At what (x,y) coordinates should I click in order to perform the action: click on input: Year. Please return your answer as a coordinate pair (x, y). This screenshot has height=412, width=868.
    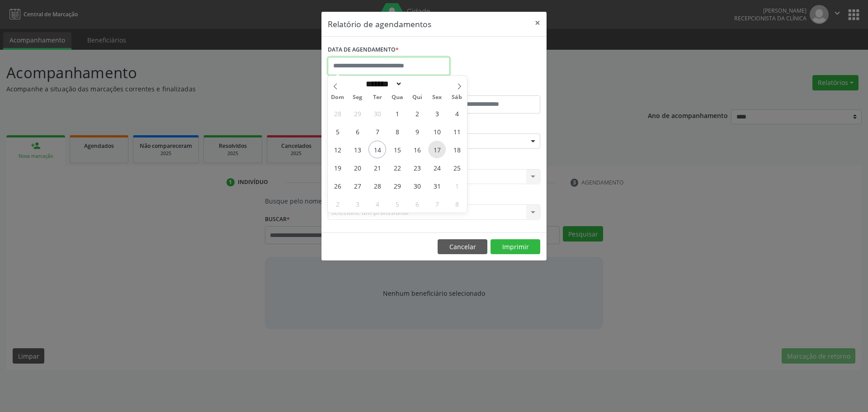
    Looking at the image, I should click on (417, 84).